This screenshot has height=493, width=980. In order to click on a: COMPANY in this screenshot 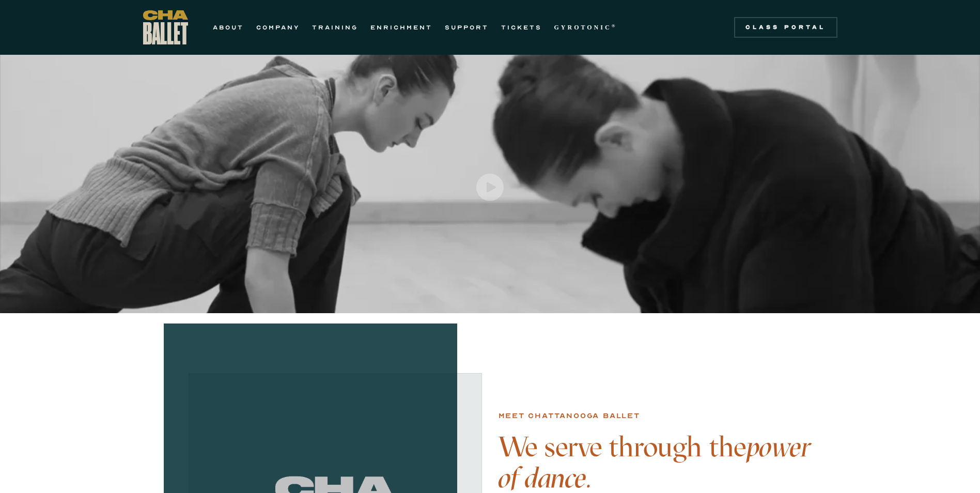, I will do `click(278, 27)`.